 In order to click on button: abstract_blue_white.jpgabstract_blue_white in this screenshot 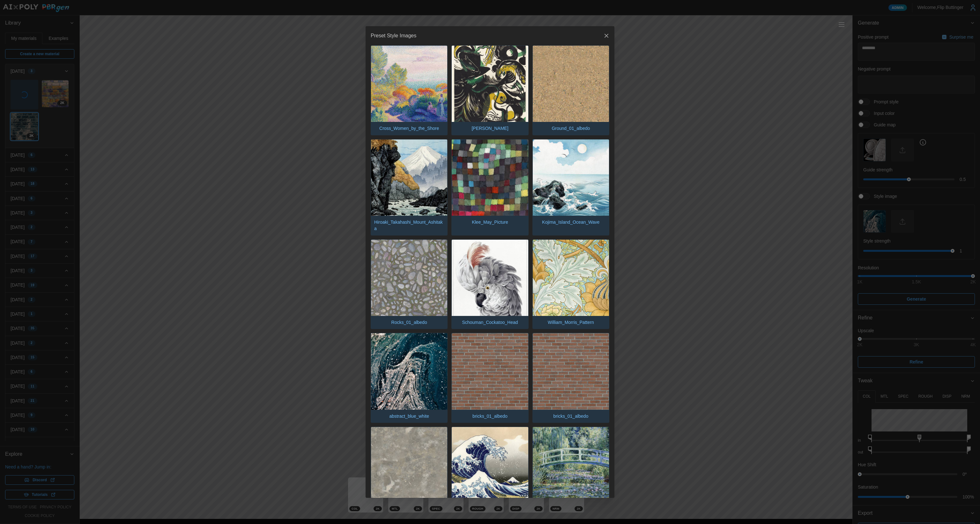, I will do `click(409, 377)`.